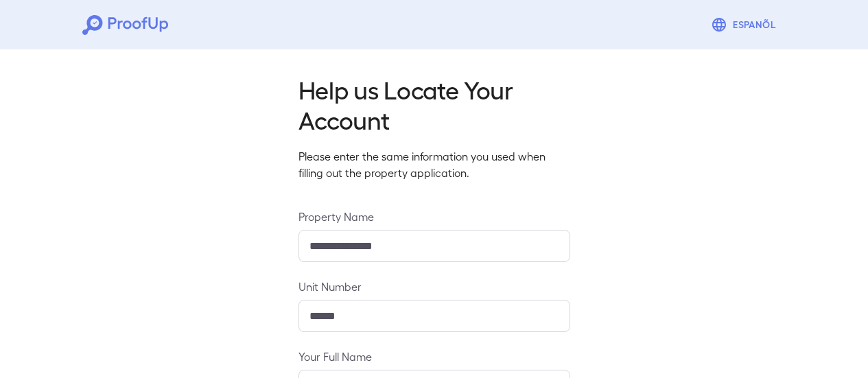 This screenshot has height=378, width=868. Describe the element at coordinates (434, 286) in the screenshot. I see `label: Unit Number` at that location.